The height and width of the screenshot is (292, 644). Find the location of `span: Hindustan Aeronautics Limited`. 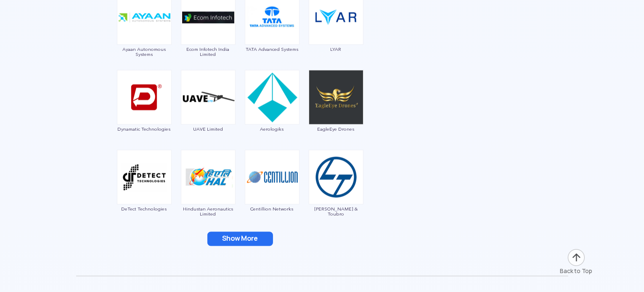

span: Hindustan Aeronautics Limited is located at coordinates (208, 212).